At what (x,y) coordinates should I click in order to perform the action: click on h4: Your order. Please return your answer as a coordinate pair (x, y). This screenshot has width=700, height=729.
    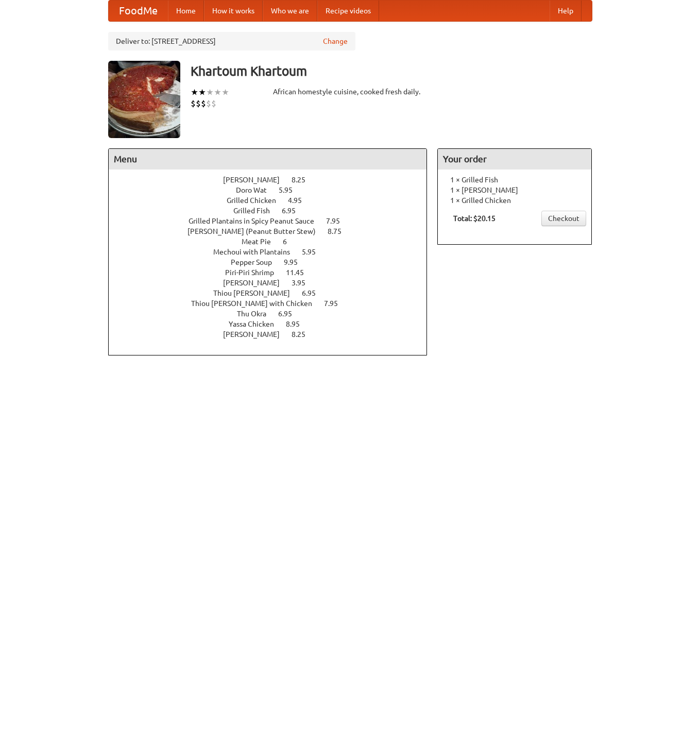
    Looking at the image, I should click on (515, 159).